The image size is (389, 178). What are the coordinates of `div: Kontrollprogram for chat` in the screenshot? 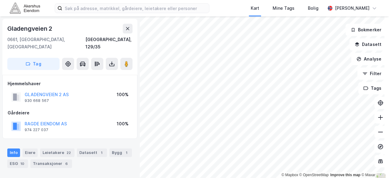 It's located at (374, 163).